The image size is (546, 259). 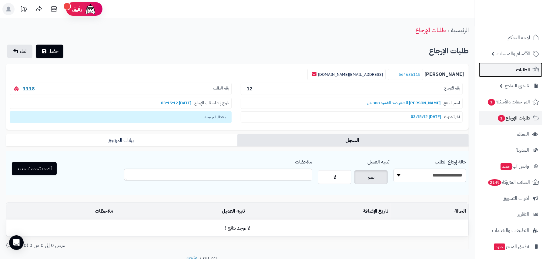 What do you see at coordinates (77, 9) in the screenshot?
I see `span: رفيق` at bounding box center [77, 9].